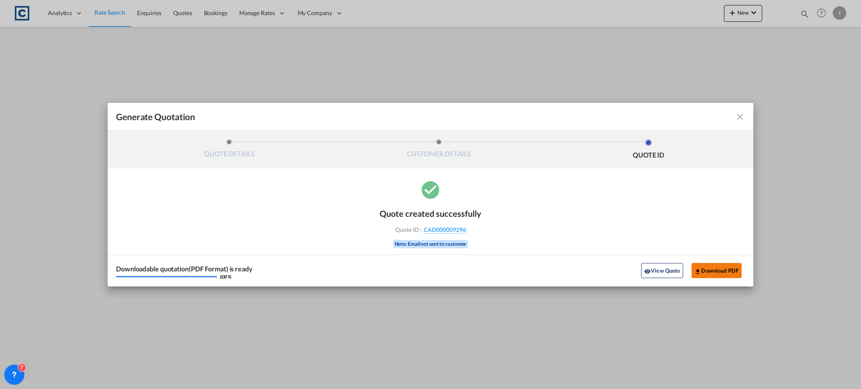  What do you see at coordinates (647, 272) in the screenshot?
I see `md-icon: icon-eye` at bounding box center [647, 272].